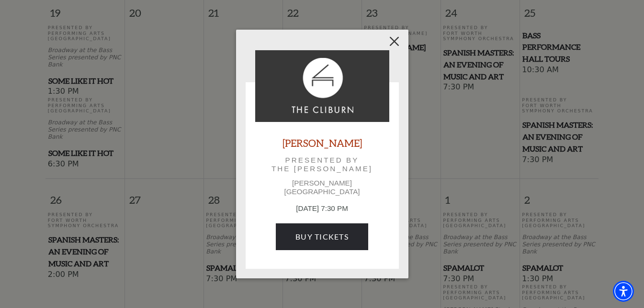  Describe the element at coordinates (322, 237) in the screenshot. I see `a: Buy Tickets` at that location.